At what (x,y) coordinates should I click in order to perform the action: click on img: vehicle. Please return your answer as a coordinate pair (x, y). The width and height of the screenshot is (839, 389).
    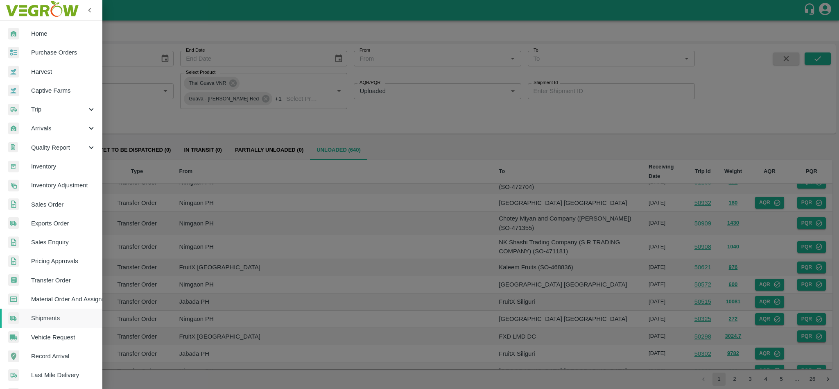
    Looking at the image, I should click on (14, 337).